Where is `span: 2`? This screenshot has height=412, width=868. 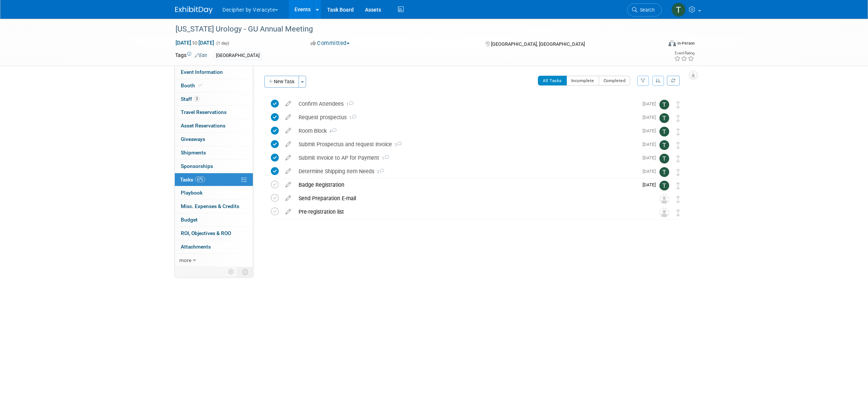 span: 2 is located at coordinates (379, 172).